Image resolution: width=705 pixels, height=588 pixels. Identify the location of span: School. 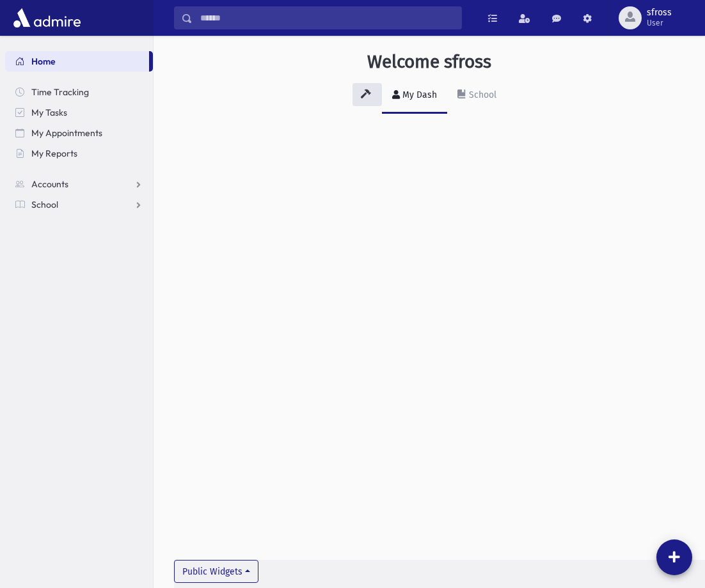
(45, 205).